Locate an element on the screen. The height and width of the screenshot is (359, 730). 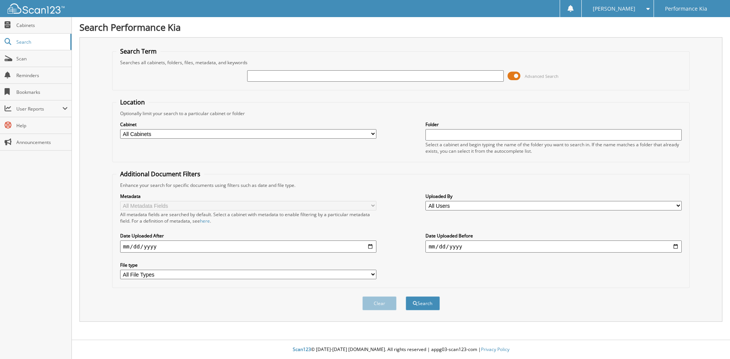
h1: Search Performance Kia is located at coordinates (401, 27).